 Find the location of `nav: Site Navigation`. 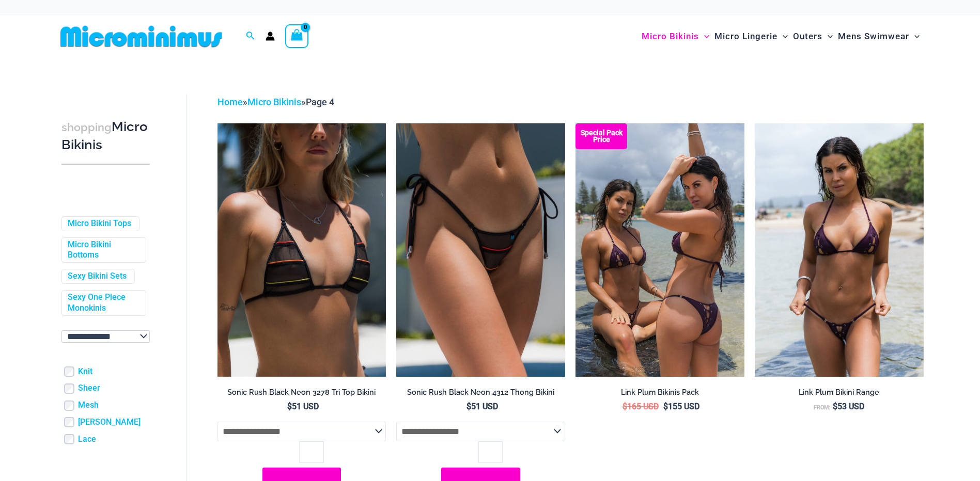

nav: Site Navigation is located at coordinates (780, 36).